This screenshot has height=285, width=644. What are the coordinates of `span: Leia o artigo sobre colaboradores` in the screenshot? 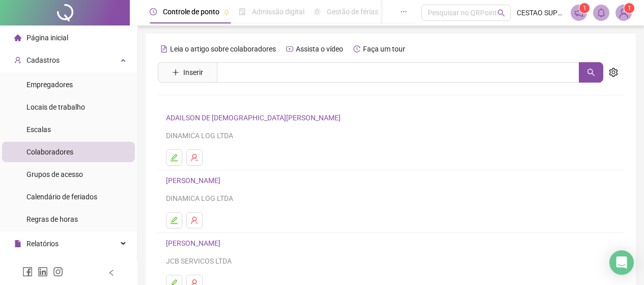 It's located at (223, 49).